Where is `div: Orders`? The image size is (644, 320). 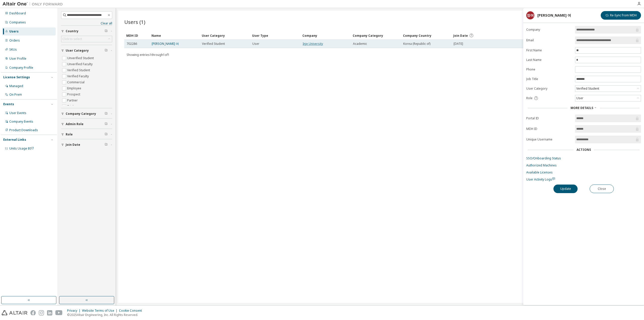 div: Orders is located at coordinates (15, 40).